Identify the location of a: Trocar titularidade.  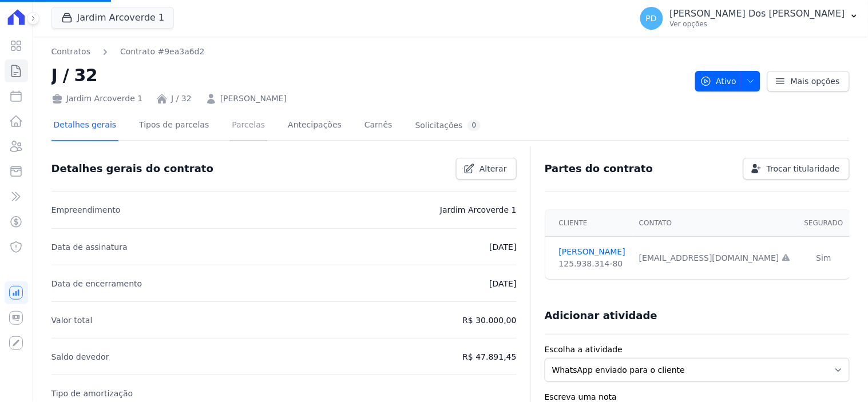
(797, 169).